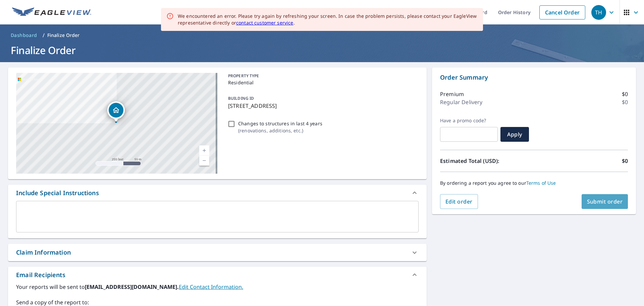 This screenshot has width=644, height=306. What do you see at coordinates (217, 287) in the screenshot?
I see `label: Your reports will be sent to` at bounding box center [217, 287].